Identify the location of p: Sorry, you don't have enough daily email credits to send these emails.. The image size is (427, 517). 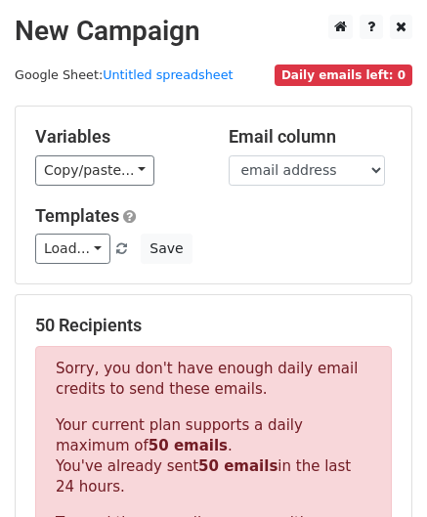
(213, 379).